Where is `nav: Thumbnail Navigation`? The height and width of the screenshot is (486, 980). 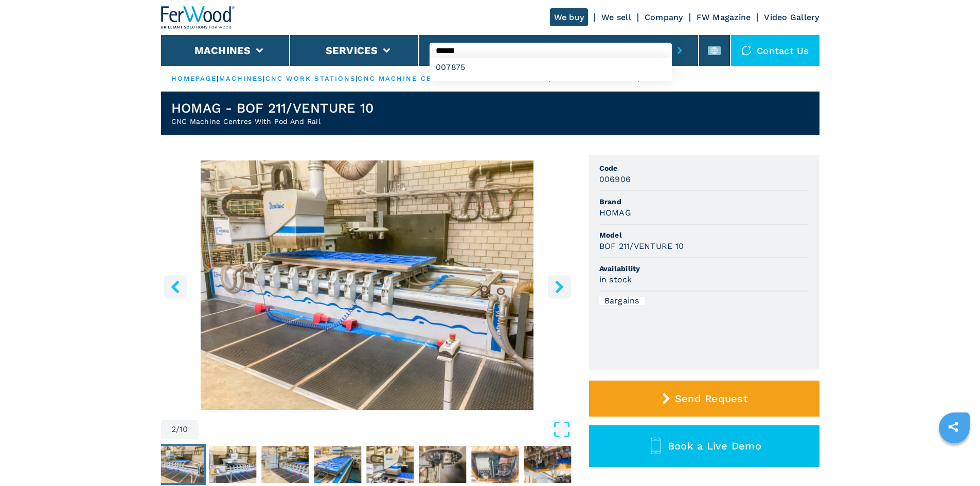
nav: Thumbnail Navigation is located at coordinates (360, 464).